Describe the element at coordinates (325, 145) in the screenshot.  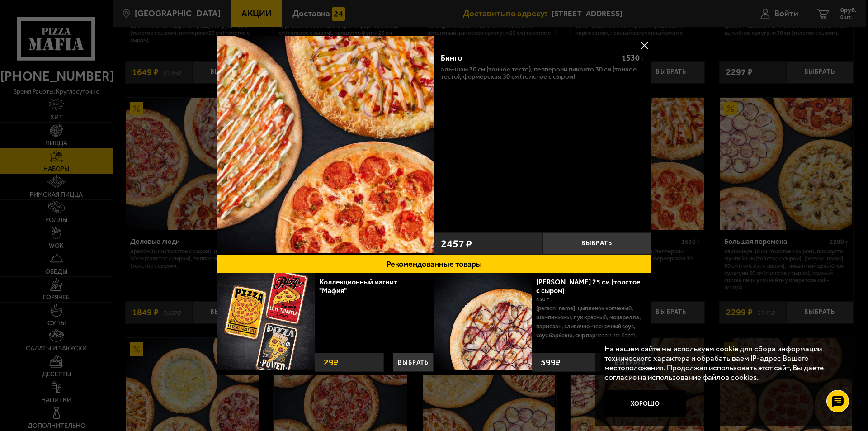
I see `a: Бинго` at that location.